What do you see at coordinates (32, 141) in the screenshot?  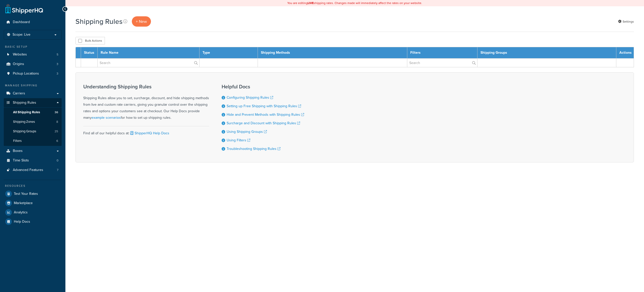 I see `li: Filters` at bounding box center [32, 141].